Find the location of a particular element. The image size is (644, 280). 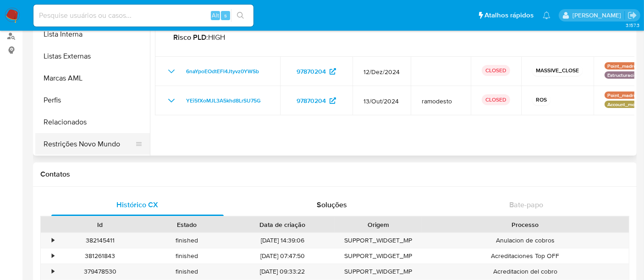

button: Marcas AML is located at coordinates (92, 78).